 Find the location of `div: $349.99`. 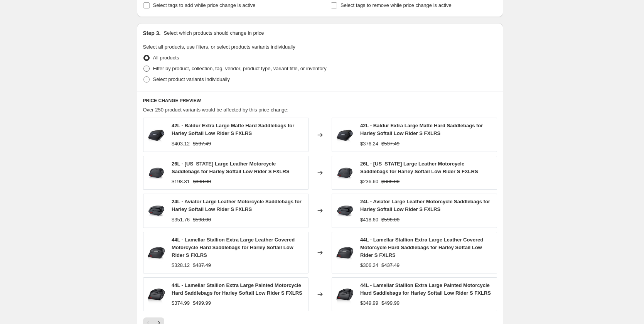

div: $349.99 is located at coordinates (369, 303).